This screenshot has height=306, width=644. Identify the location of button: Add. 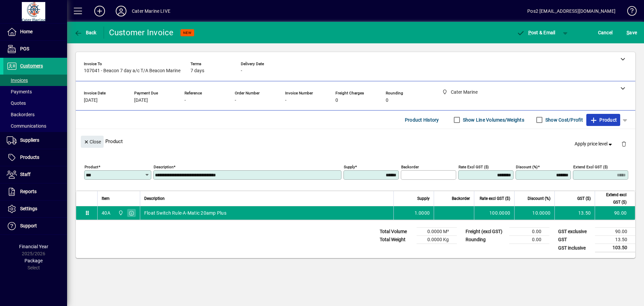
(100, 11).